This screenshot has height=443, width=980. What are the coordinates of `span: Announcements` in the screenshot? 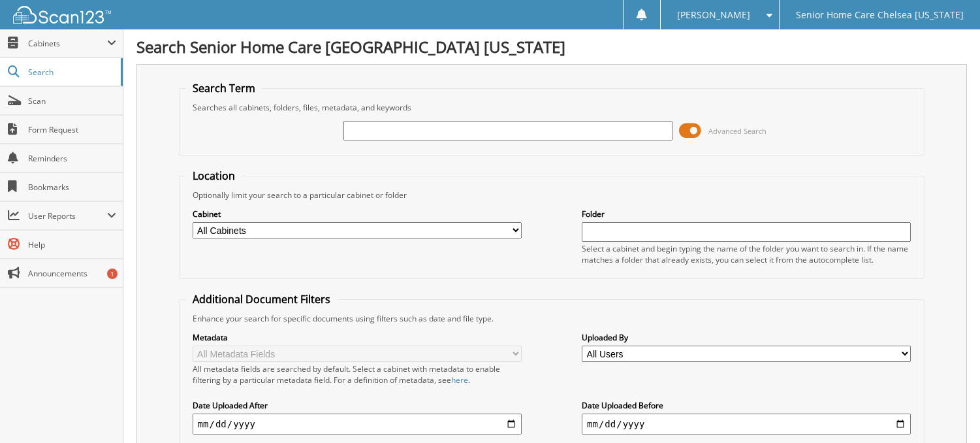 It's located at (72, 273).